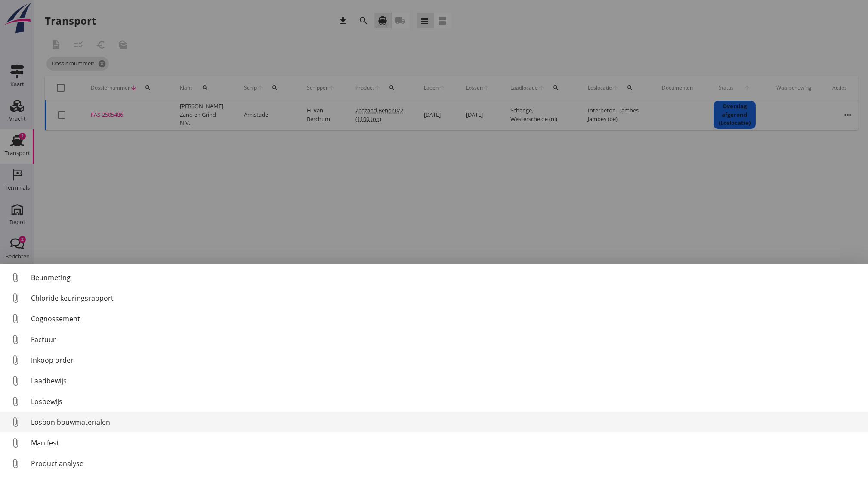 This screenshot has width=868, height=479. Describe the element at coordinates (446, 381) in the screenshot. I see `div: Laadbewijs` at that location.